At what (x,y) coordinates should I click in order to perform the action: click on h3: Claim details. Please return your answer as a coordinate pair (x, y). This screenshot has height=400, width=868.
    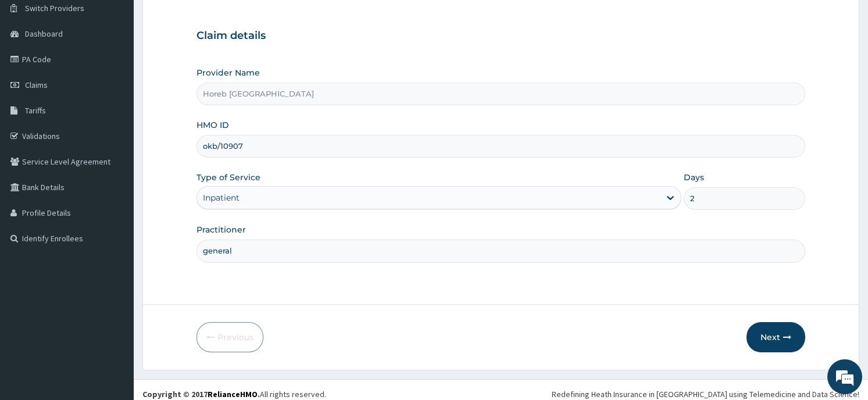
    Looking at the image, I should click on (500, 36).